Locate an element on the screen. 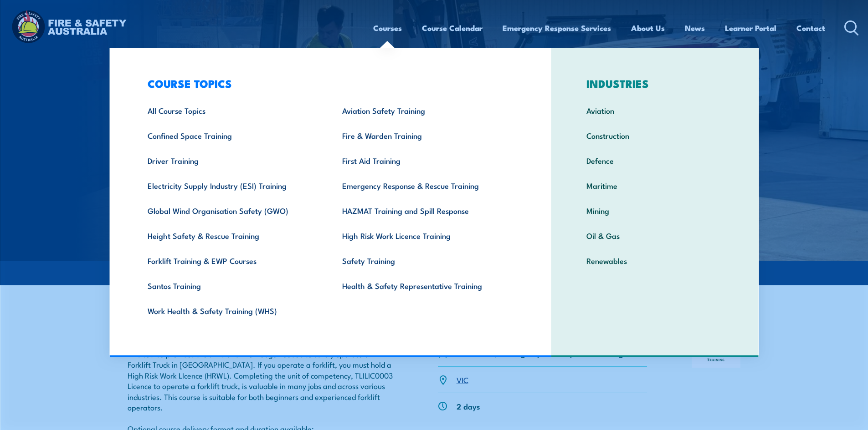 This screenshot has height=430, width=868. a: Driver Training is located at coordinates (231, 160).